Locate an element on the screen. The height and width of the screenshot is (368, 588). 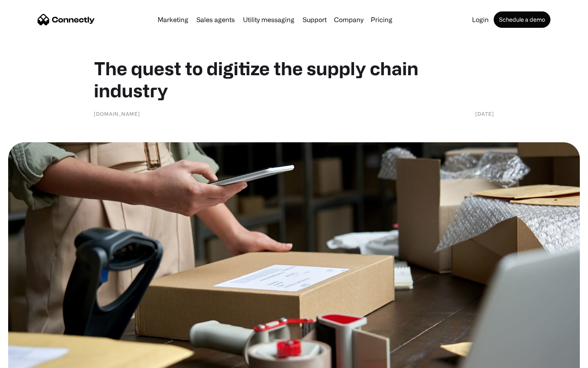
ul: Language list is located at coordinates (32, 359).